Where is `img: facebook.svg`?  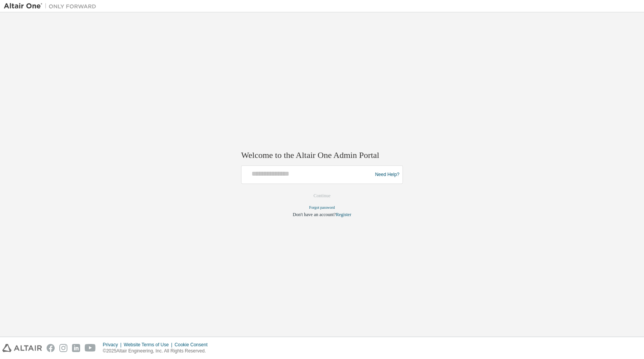
img: facebook.svg is located at coordinates (50, 348).